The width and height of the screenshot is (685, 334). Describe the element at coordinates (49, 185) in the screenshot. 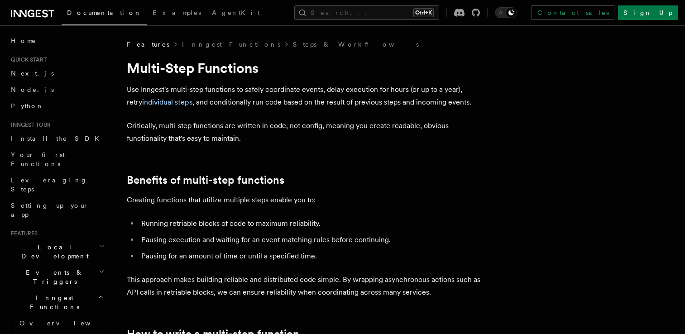

I see `span: Leveraging Steps` at that location.